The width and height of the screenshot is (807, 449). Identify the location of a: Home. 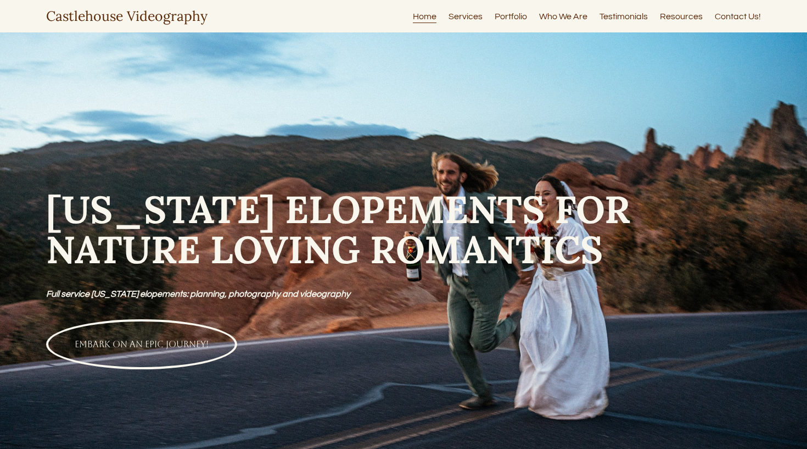
(424, 16).